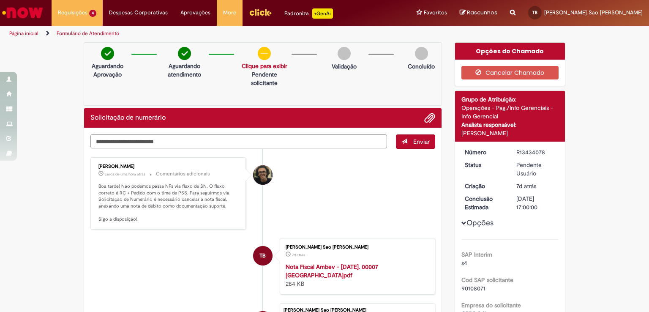 The height and width of the screenshot is (312, 649). I want to click on dt: Criação, so click(485, 186).